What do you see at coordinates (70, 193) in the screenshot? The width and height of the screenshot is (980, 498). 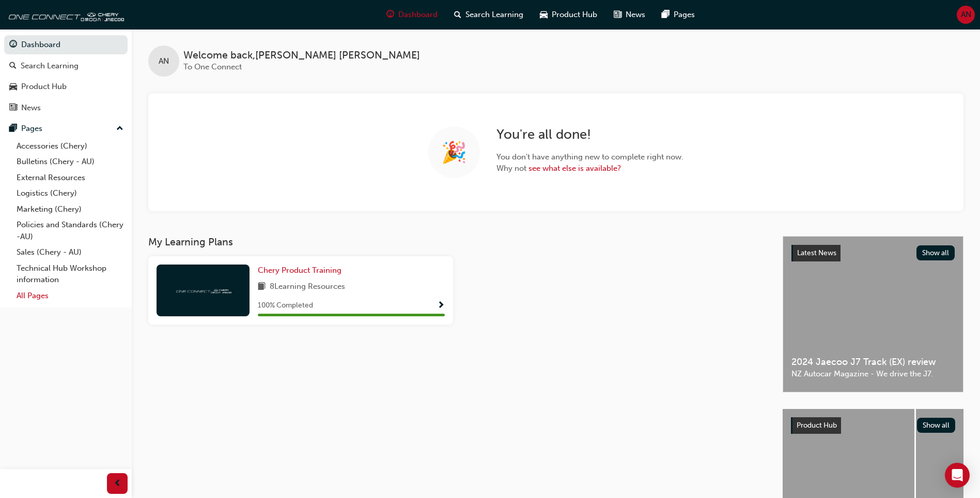 I see `a: Logistics (Chery)` at bounding box center [70, 193].